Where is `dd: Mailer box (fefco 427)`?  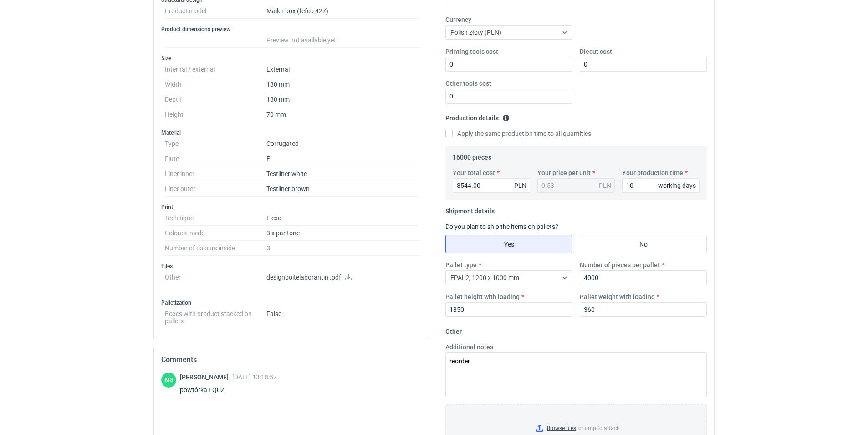
dd: Mailer box (fefco 427) is located at coordinates (342, 11).